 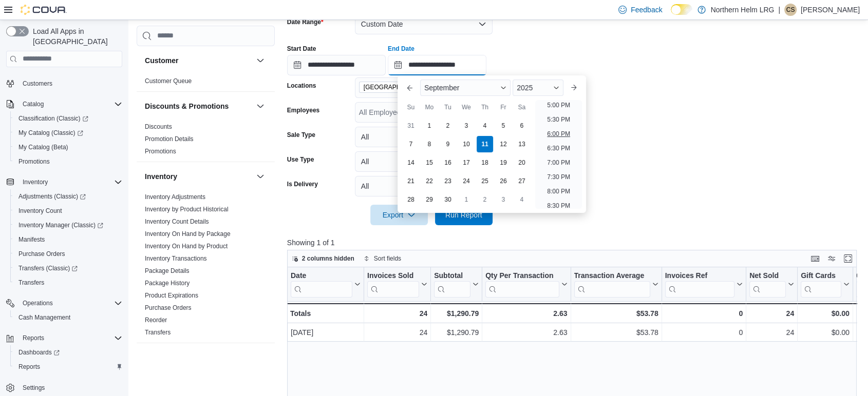 What do you see at coordinates (70, 104) in the screenshot?
I see `span: Catalog` at bounding box center [70, 104].